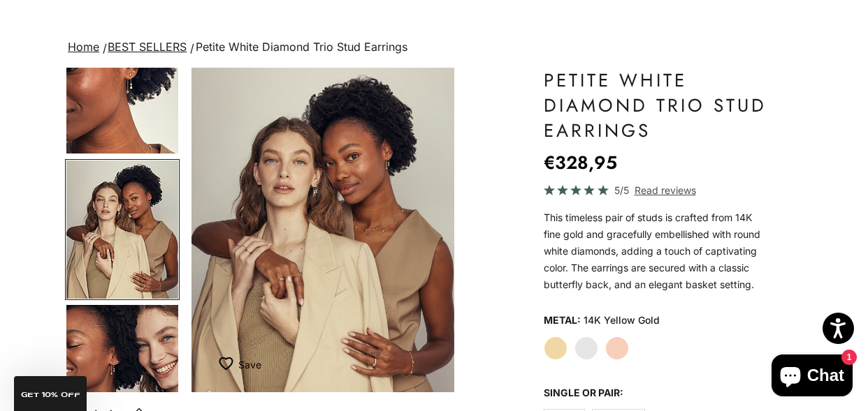 This screenshot has width=868, height=411. What do you see at coordinates (656, 252) in the screenshot?
I see `p: This timeless pair of studs is crafted from 14K fine gold and gracefully embellished with round w...` at bounding box center [656, 252].